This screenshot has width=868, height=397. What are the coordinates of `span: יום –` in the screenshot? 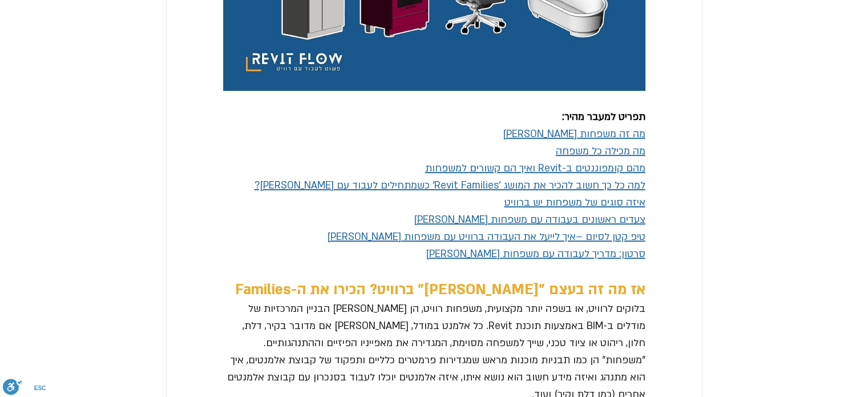 It's located at (587, 237).